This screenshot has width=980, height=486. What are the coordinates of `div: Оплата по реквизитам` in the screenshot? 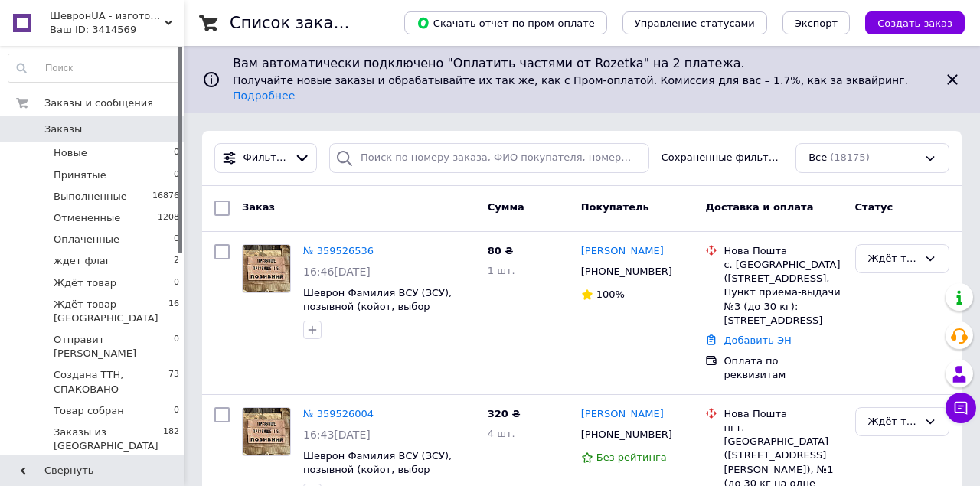 It's located at (782, 368).